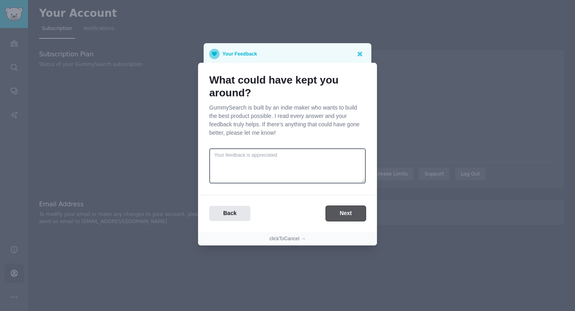 The height and width of the screenshot is (311, 575). I want to click on p: GummySearch is built by an indie maker who wants to build the best product possible. I read every..., so click(288, 120).